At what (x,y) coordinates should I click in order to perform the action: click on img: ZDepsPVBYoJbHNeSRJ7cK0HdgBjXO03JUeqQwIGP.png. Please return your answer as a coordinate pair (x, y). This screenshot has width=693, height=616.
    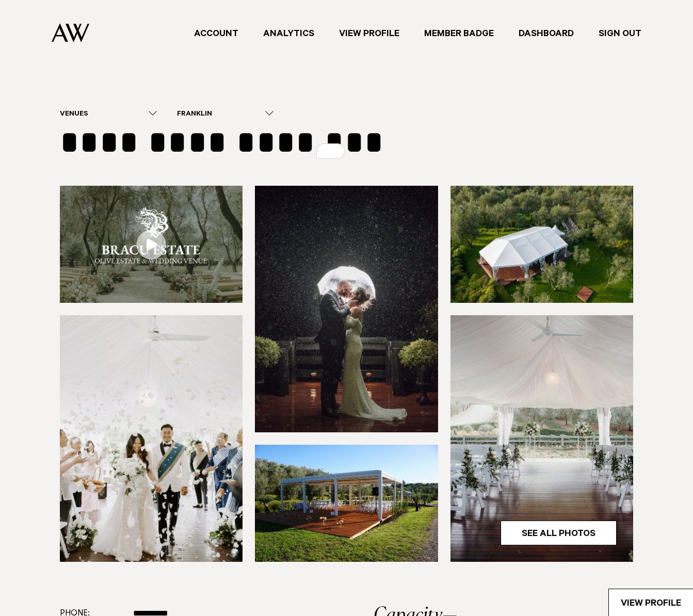
    Looking at the image, I should click on (152, 244).